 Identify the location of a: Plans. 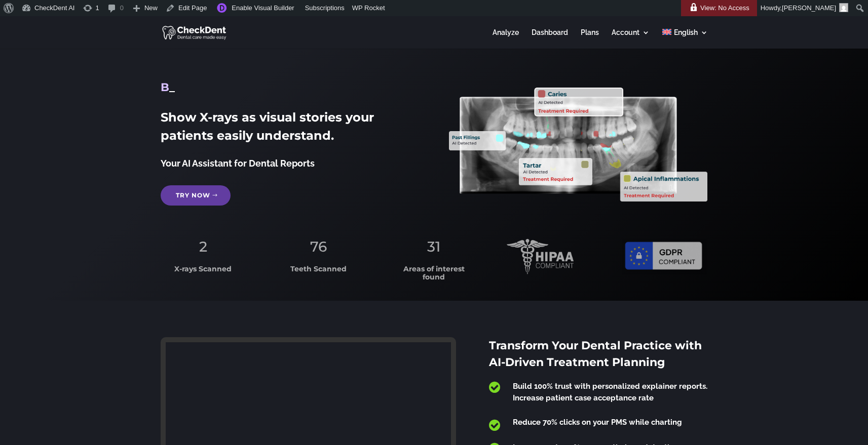
(590, 38).